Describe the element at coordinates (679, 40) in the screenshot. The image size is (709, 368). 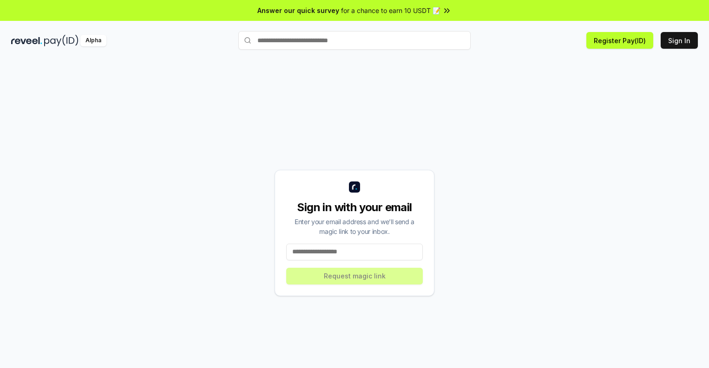
I see `button: Sign In` at that location.